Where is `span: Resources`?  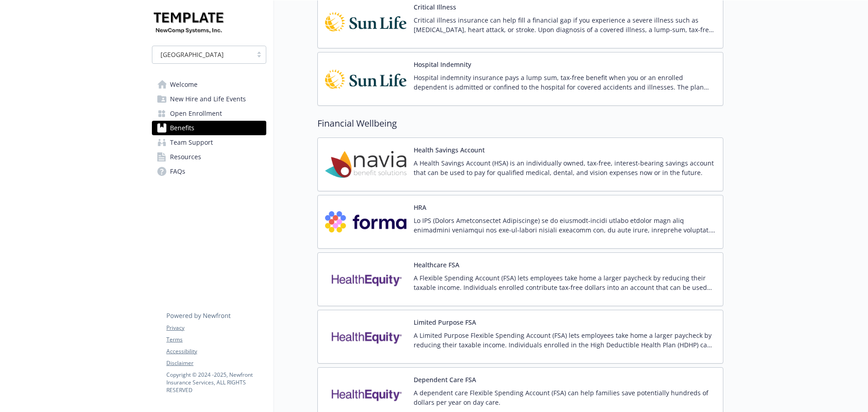
span: Resources is located at coordinates (186, 157).